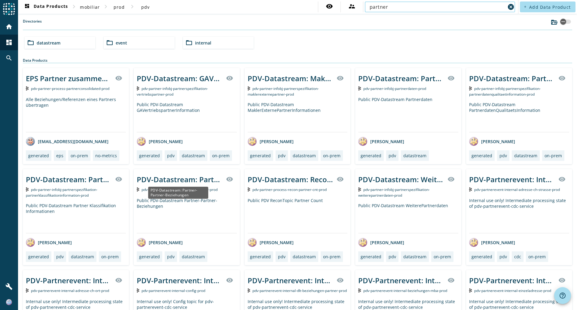 The image size is (577, 310). Describe the element at coordinates (401, 280) in the screenshot. I see `div: PDV-Partnerevent: Internal MBA relationship` at that location.